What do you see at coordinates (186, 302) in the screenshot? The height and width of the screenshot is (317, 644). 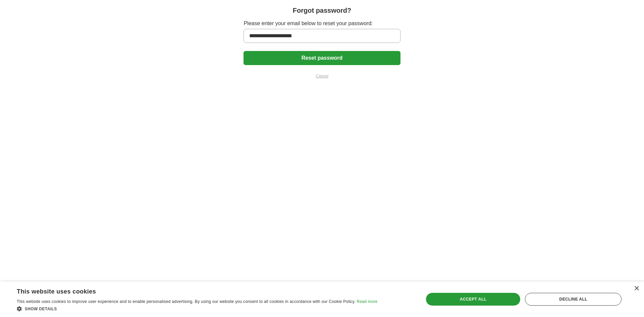 I see `span: This website uses cookies to improve user experience and to enable personalised advertising. By u...` at bounding box center [186, 302].